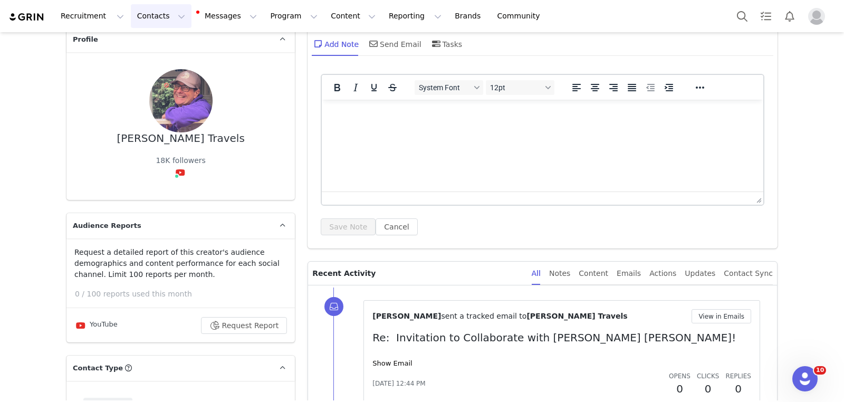  I want to click on span: 10, so click(820, 370).